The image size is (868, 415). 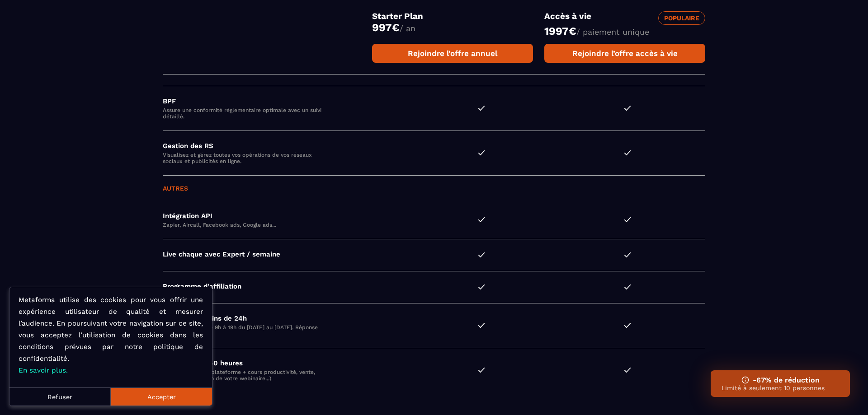 I want to click on h4: Formation de 40 heures, so click(x=285, y=363).